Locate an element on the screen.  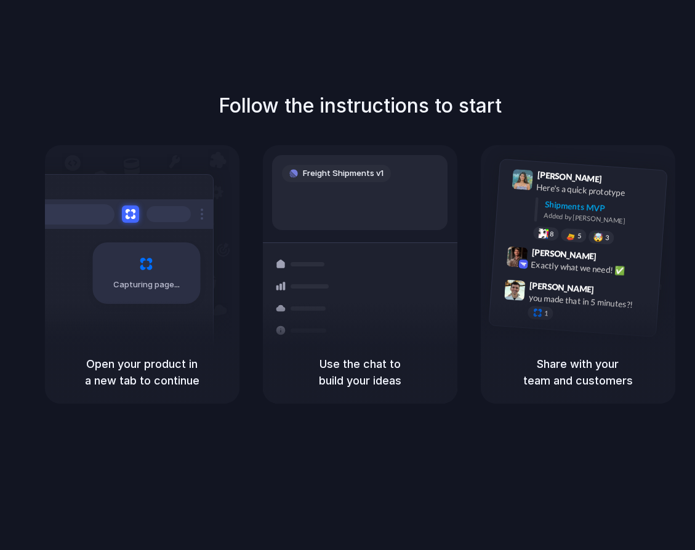
span: 9:41 AM is located at coordinates (618, 182).